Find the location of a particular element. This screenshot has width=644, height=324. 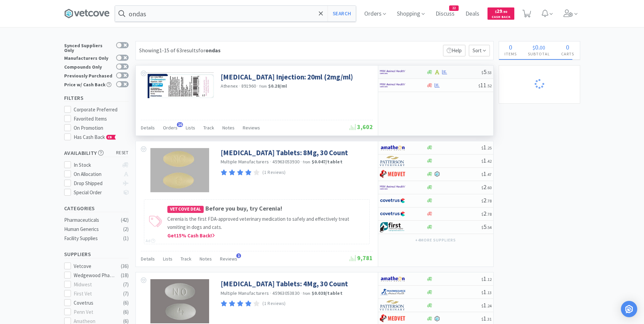

div: Covetrus is located at coordinates (95, 303).